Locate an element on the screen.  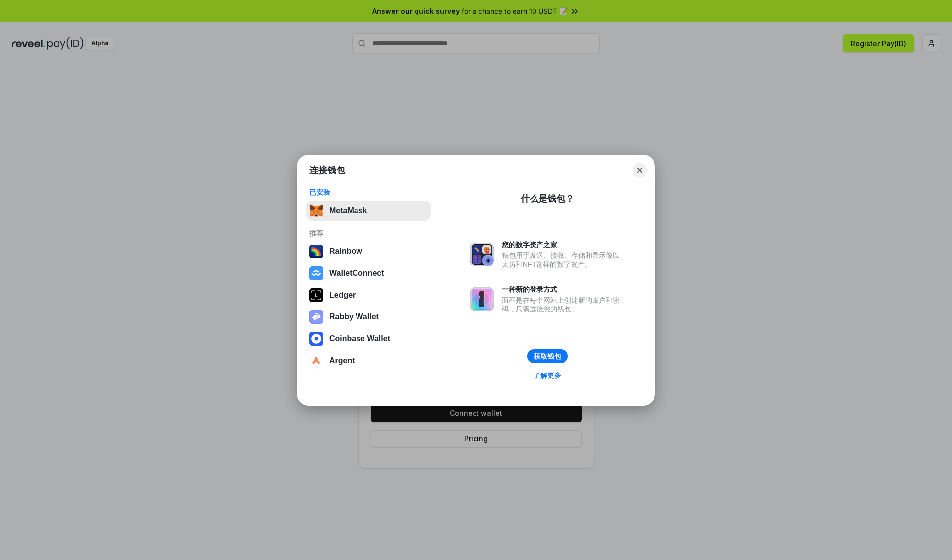
h1: 连接钱包 is located at coordinates (328, 170).